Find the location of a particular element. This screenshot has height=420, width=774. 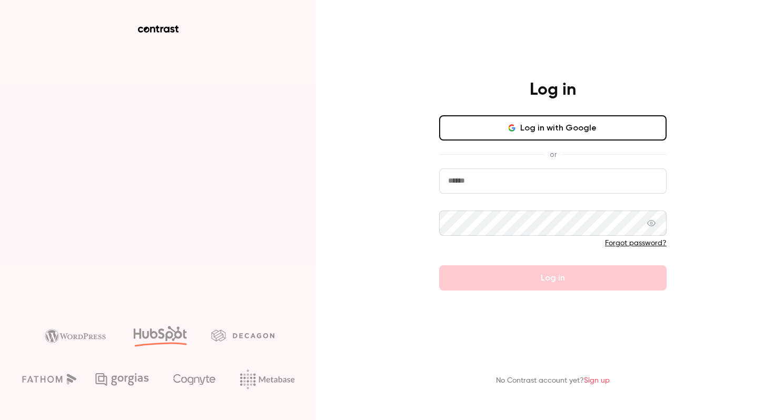

h4: Log in is located at coordinates (553, 90).